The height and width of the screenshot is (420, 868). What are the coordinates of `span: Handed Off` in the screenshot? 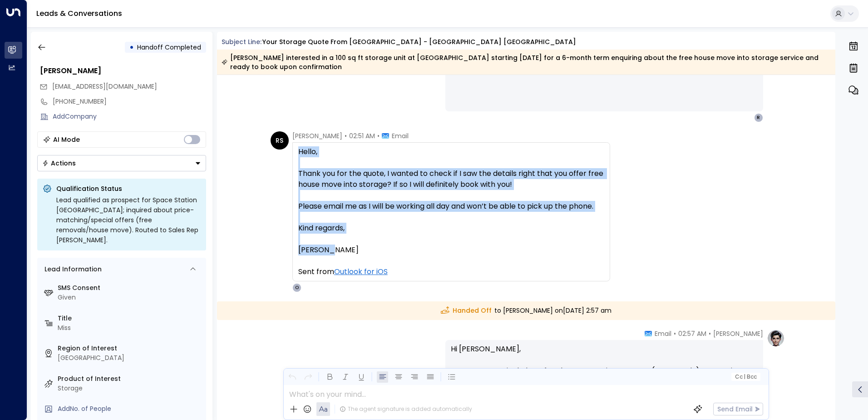 It's located at (466, 310).